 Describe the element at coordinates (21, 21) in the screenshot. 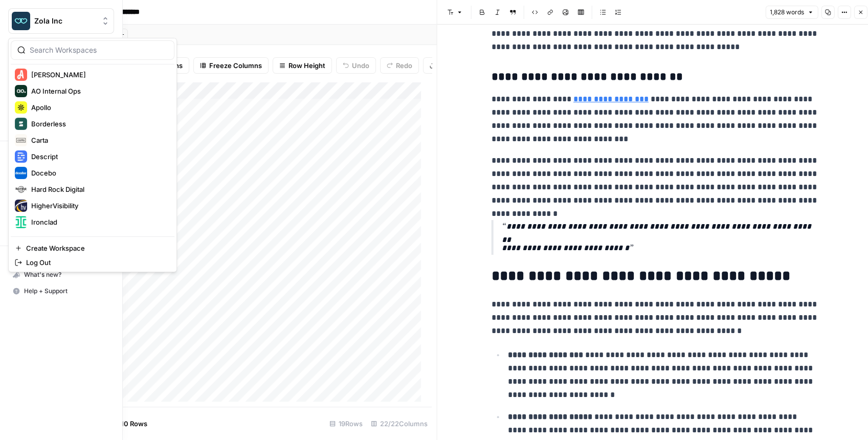

I see `img: Zola Inc Logo` at that location.